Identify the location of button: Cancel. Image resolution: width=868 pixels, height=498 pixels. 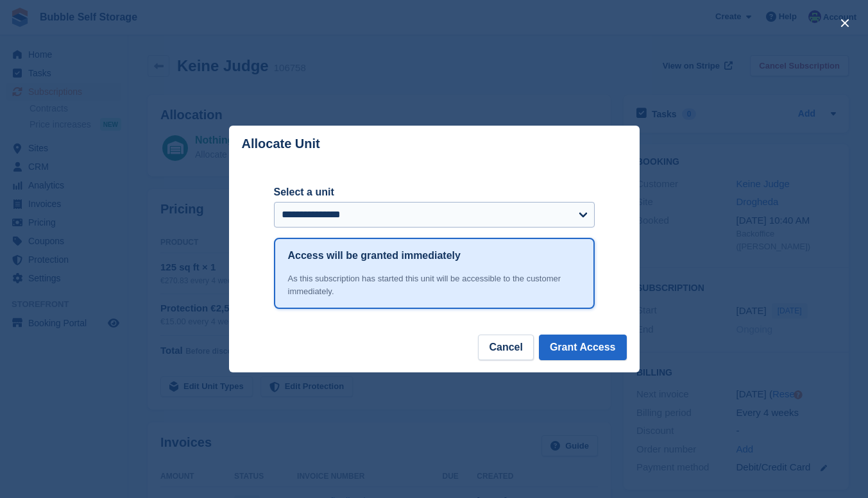
(505, 348).